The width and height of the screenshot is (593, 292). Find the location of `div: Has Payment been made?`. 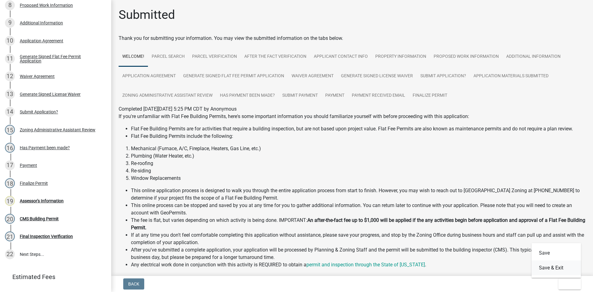

div: Has Payment been made? is located at coordinates (45, 148).